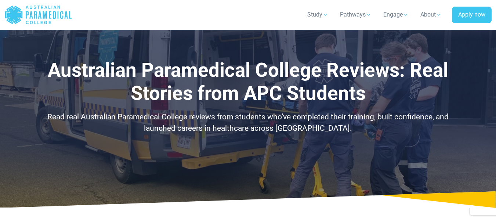  I want to click on a: Apply now, so click(471, 15).